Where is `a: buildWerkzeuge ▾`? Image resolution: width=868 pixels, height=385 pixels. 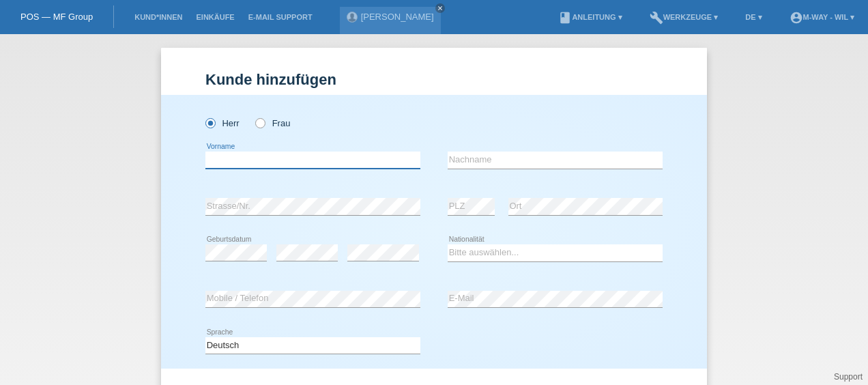 a: buildWerkzeuge ▾ is located at coordinates (684, 17).